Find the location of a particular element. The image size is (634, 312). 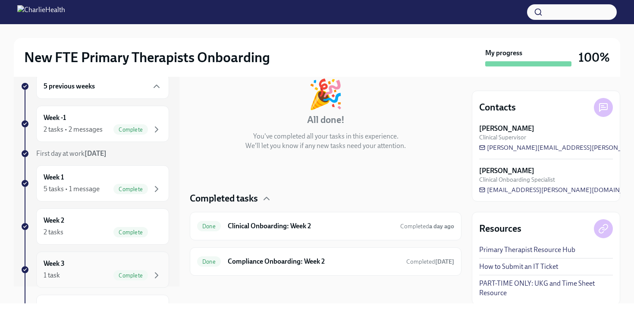

h2: New FTE Primary Therapists Onboarding is located at coordinates (147, 57).